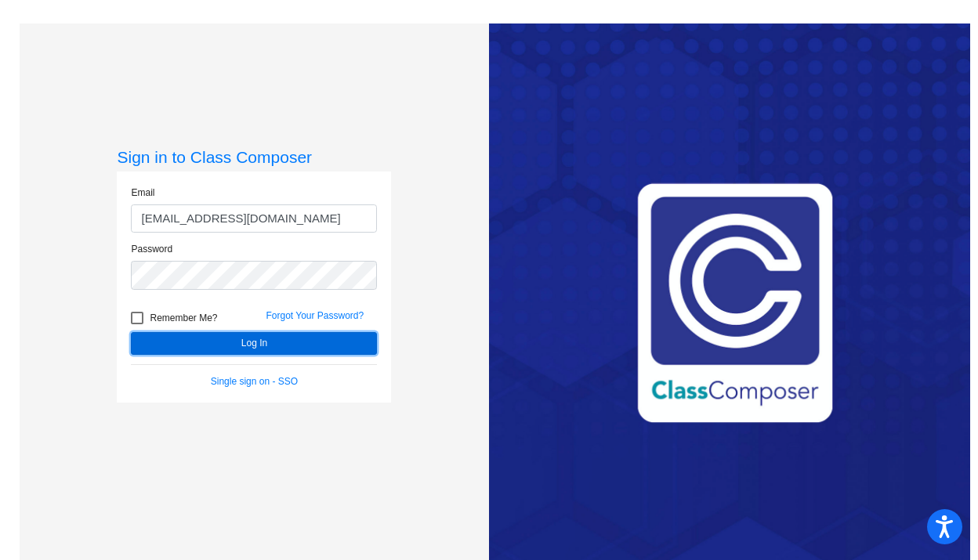 The width and height of the screenshot is (978, 560). Describe the element at coordinates (184, 318) in the screenshot. I see `span: Remember Me?` at that location.